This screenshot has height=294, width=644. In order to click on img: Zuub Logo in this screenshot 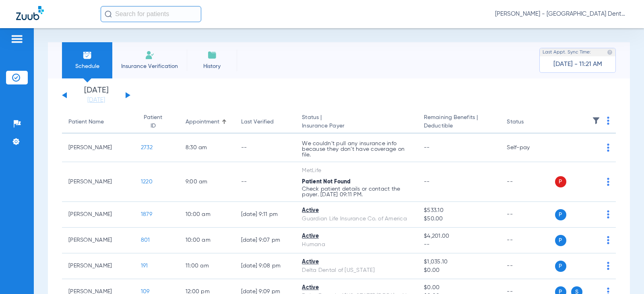, I will do `click(30, 13)`.